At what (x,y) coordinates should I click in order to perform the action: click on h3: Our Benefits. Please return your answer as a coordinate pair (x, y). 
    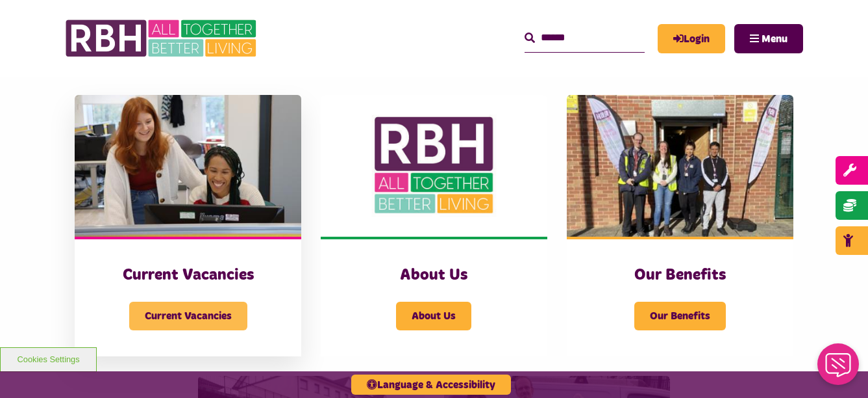
    Looking at the image, I should click on (680, 275).